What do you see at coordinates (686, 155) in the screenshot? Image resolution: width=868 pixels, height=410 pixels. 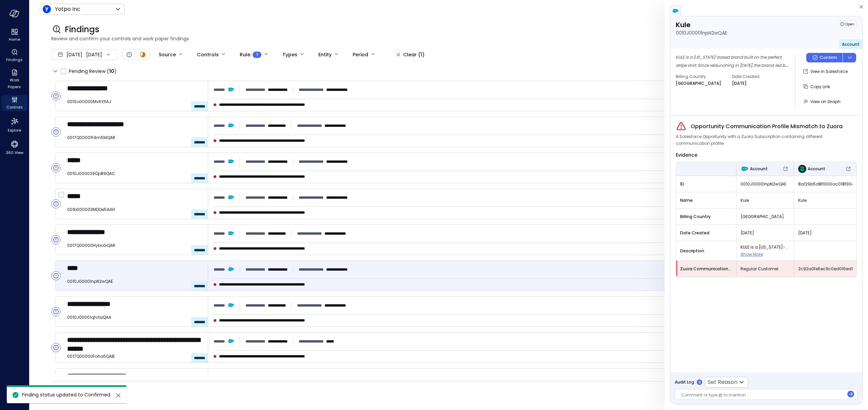 I see `span: Evidence` at bounding box center [686, 155].